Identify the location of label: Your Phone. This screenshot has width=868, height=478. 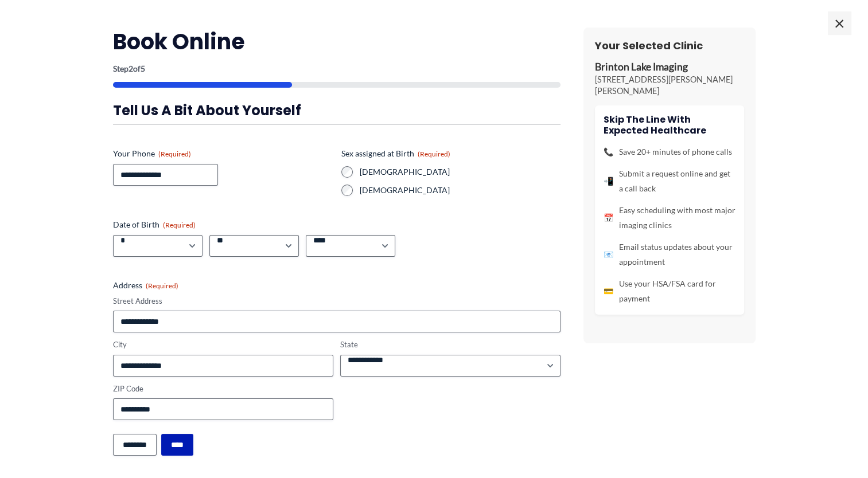
(222, 154).